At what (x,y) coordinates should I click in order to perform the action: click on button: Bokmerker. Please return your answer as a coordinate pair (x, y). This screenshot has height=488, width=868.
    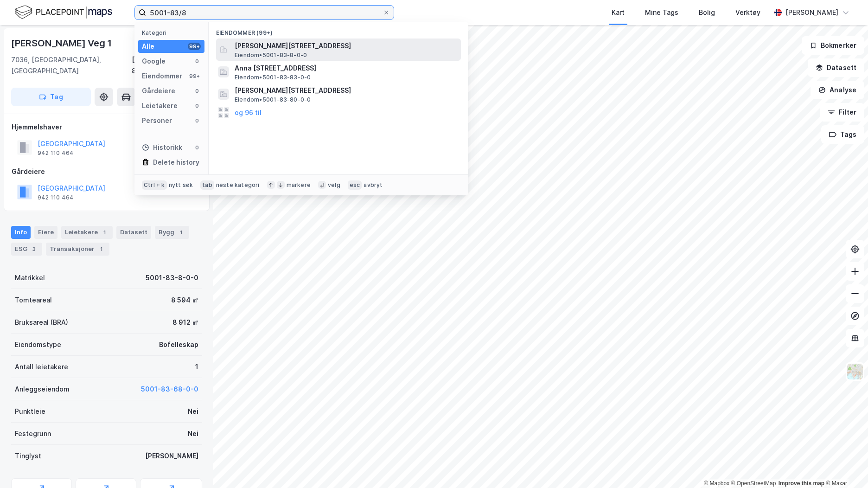
    Looking at the image, I should click on (833, 46).